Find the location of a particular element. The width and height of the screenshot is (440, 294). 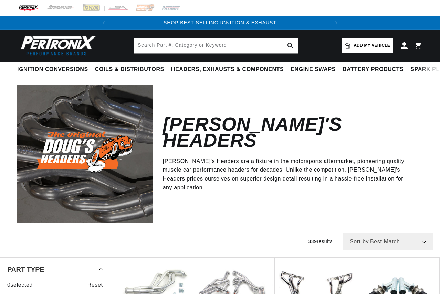

span: Engine Swaps is located at coordinates (313, 69).